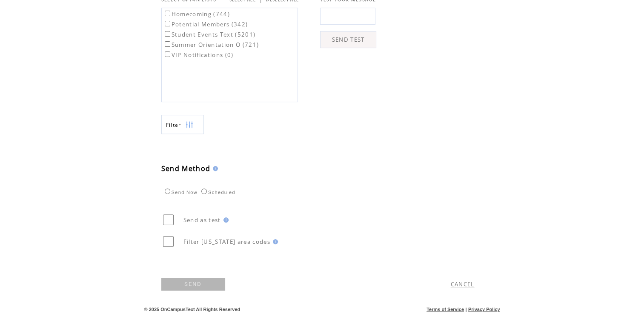 The height and width of the screenshot is (314, 644). What do you see at coordinates (348, 39) in the screenshot?
I see `a: SEND TEST` at bounding box center [348, 39].